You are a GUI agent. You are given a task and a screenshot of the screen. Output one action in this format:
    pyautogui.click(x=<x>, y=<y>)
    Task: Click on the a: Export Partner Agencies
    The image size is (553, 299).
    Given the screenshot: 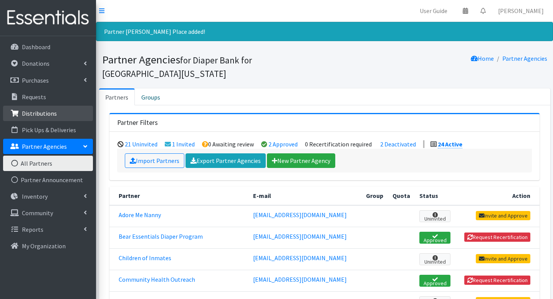 What is the action you would take?
    pyautogui.click(x=225, y=160)
    